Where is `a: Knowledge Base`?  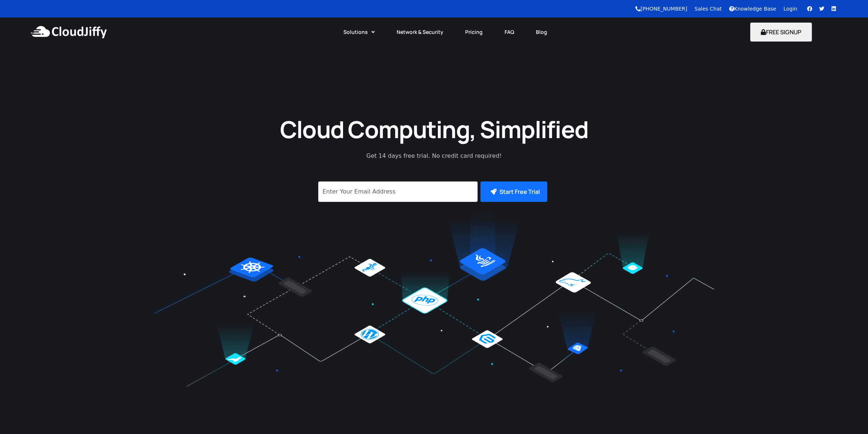 a: Knowledge Base is located at coordinates (753, 9).